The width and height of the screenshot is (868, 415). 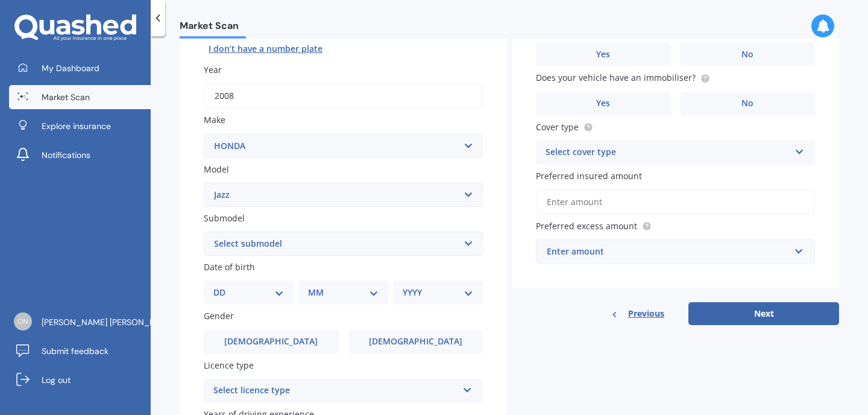 What do you see at coordinates (335, 391) in the screenshot?
I see `div: Select licence type` at bounding box center [335, 391].